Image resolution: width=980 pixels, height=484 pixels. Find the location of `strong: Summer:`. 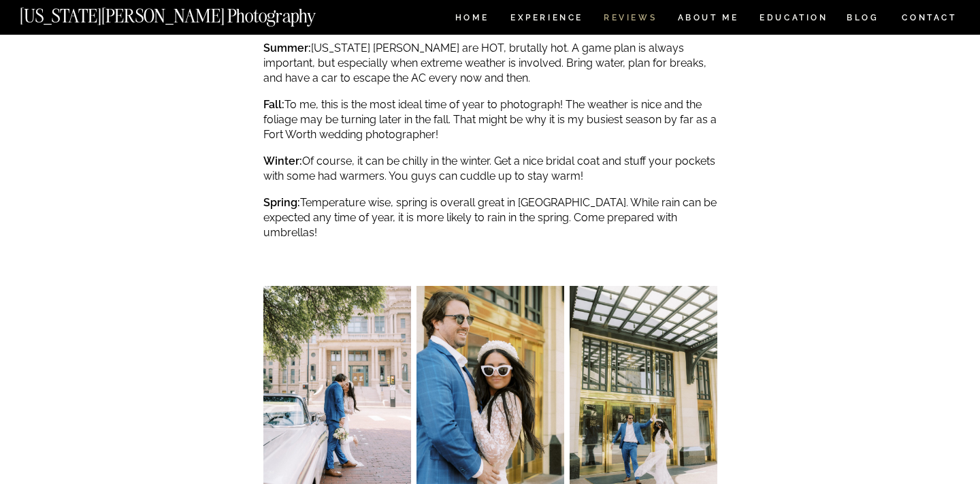

strong: Summer: is located at coordinates (288, 48).